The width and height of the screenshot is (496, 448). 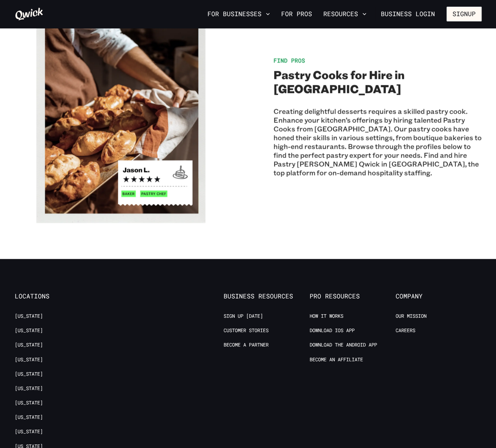 I want to click on img: Person cooking in a skillet., so click(x=119, y=120).